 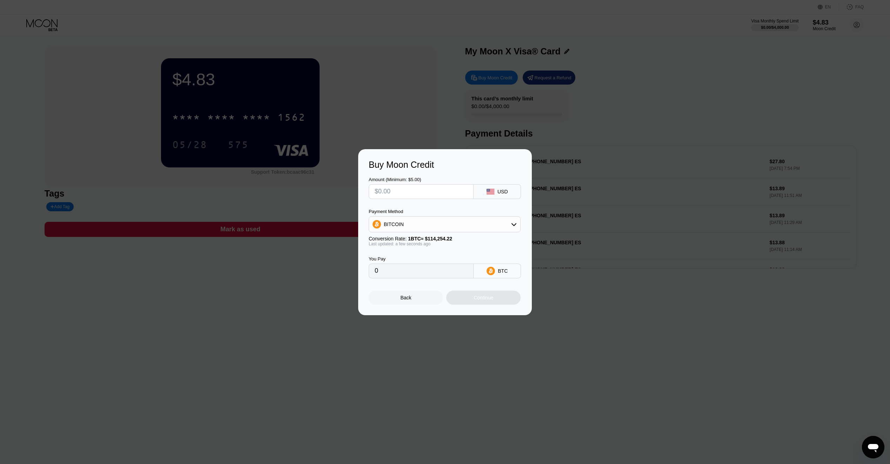 What do you see at coordinates (445, 211) in the screenshot?
I see `div: Payment Method` at bounding box center [445, 211].